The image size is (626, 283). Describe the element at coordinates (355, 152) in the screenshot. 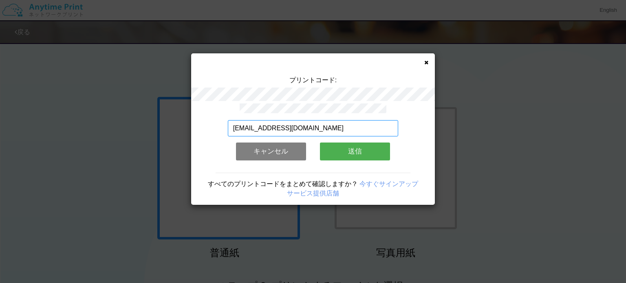

I see `button: 送信` at that location.